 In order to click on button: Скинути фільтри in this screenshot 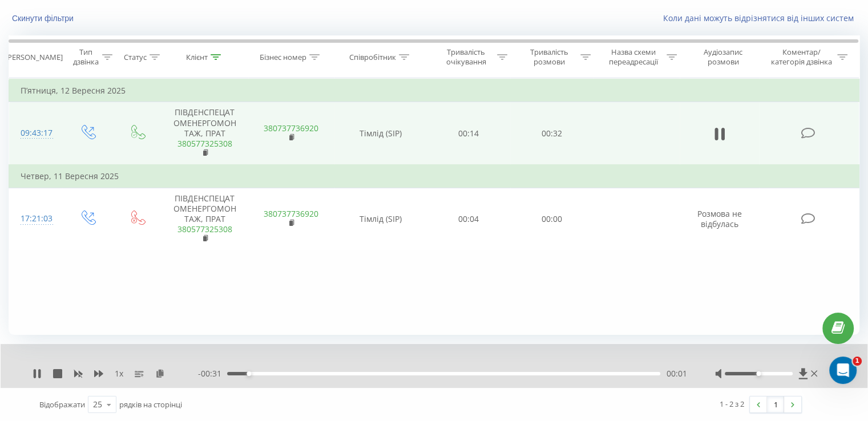, I will do `click(44, 18)`.